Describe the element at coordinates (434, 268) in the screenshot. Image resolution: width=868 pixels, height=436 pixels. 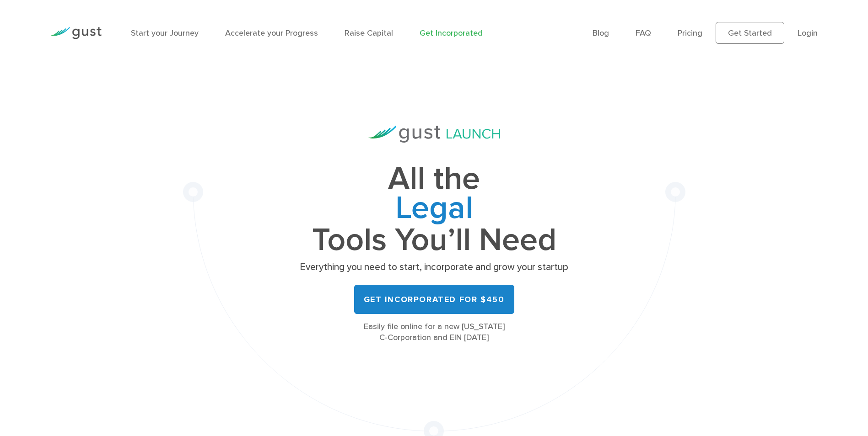
I see `p: Everything you need to start, incorporate and grow your startup` at that location.